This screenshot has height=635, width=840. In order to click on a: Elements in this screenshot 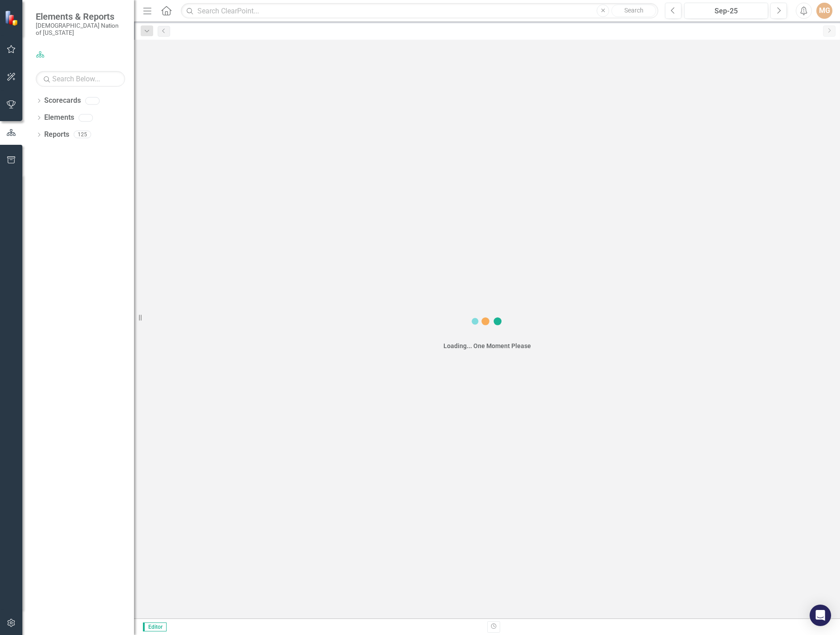, I will do `click(59, 117)`.